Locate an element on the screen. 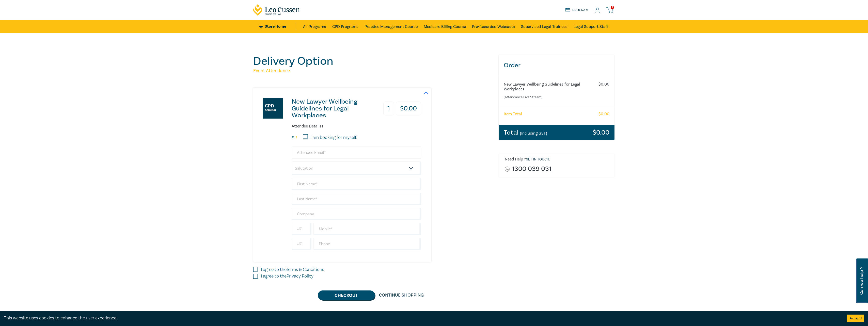  a: Program is located at coordinates (577, 10).